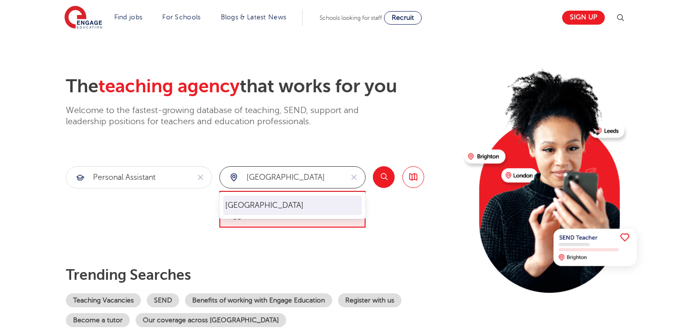 This screenshot has height=331, width=690. I want to click on span: Recruit, so click(403, 17).